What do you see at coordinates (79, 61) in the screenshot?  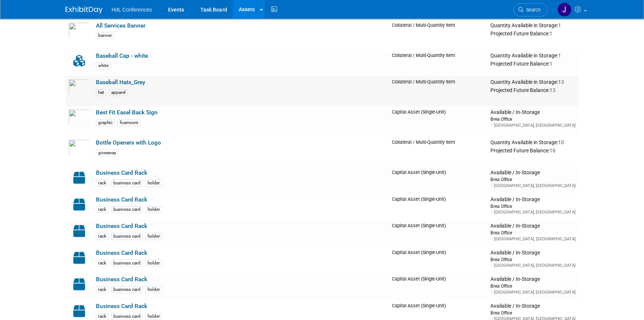 I see `img: Collateral-Icon-2.png` at bounding box center [79, 61].